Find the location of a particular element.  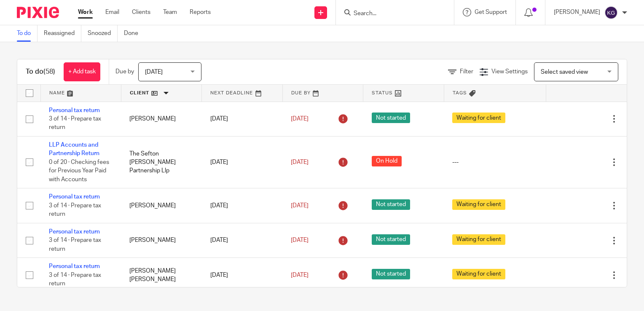

input: Search is located at coordinates (390, 14).